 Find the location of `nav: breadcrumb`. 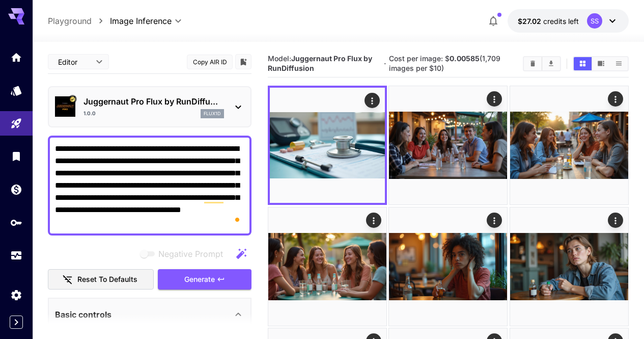

nav: breadcrumb is located at coordinates (79, 21).